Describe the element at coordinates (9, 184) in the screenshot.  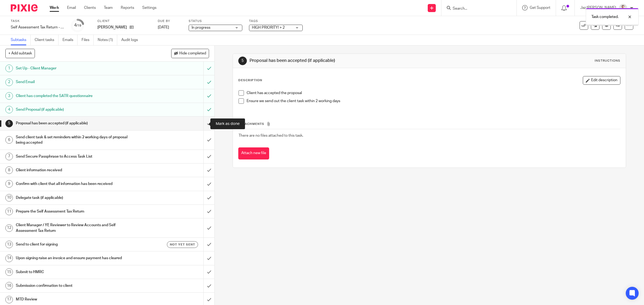
I see `div: 9` at that location.